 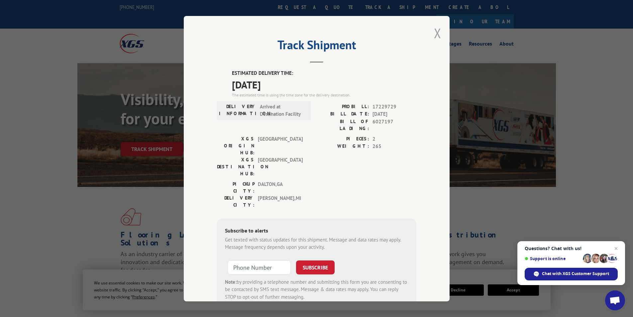 I want to click on label: PIECES:, so click(x=343, y=139).